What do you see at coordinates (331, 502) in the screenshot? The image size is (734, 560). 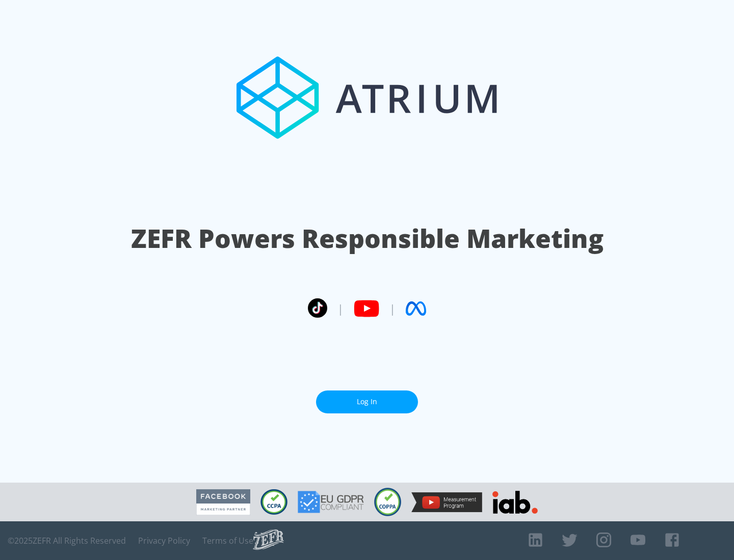 I see `img: GDPR Compliant` at bounding box center [331, 502].